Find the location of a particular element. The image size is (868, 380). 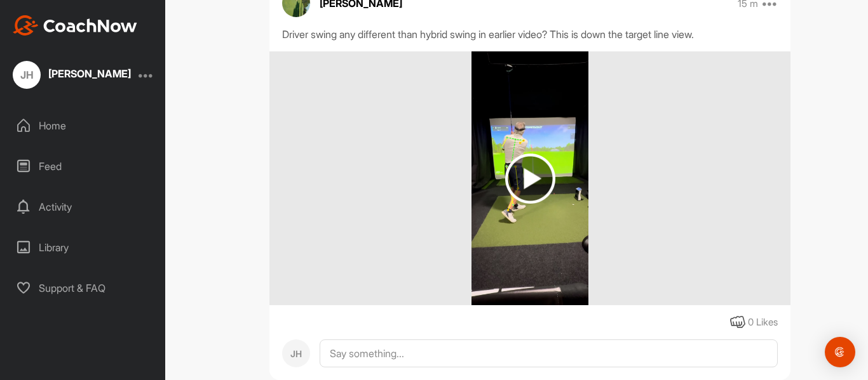

div: 0 Likes is located at coordinates (762, 323).